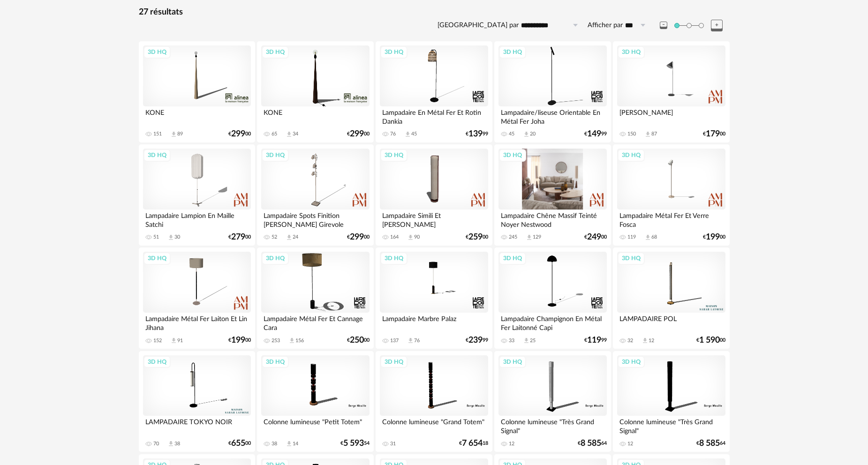 The image size is (868, 465). What do you see at coordinates (239, 238) in the screenshot?
I see `span: 279` at bounding box center [239, 238].